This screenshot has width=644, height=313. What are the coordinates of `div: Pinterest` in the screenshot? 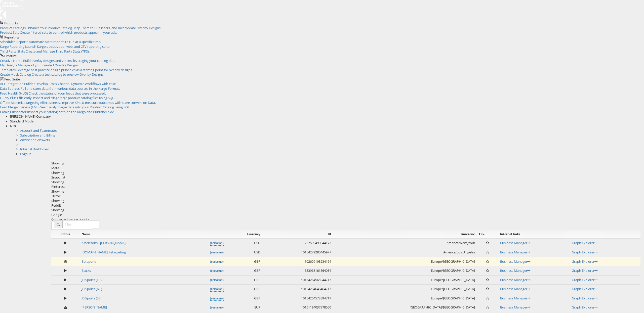 It's located at (346, 187).